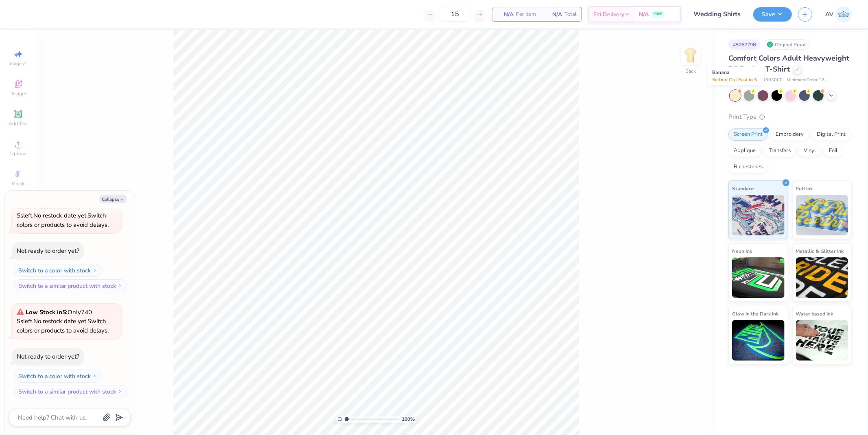  I want to click on span: Neon Ink, so click(742, 251).